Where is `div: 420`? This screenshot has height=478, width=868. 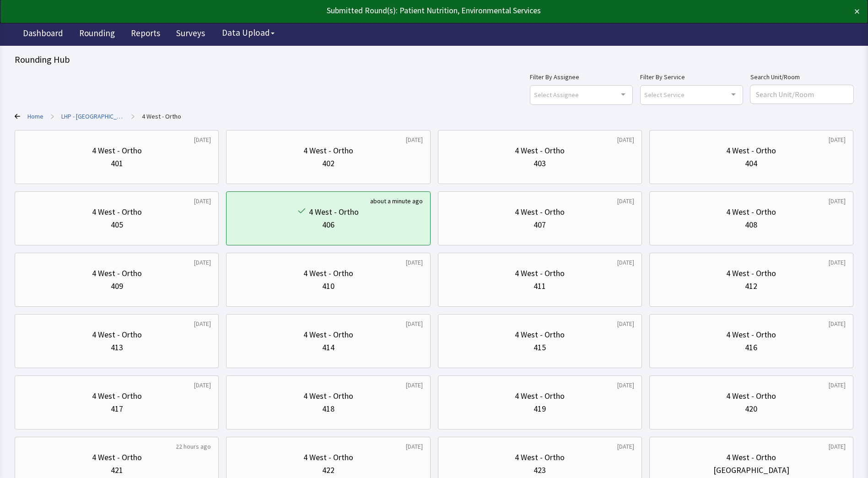 div: 420 is located at coordinates (751, 408).